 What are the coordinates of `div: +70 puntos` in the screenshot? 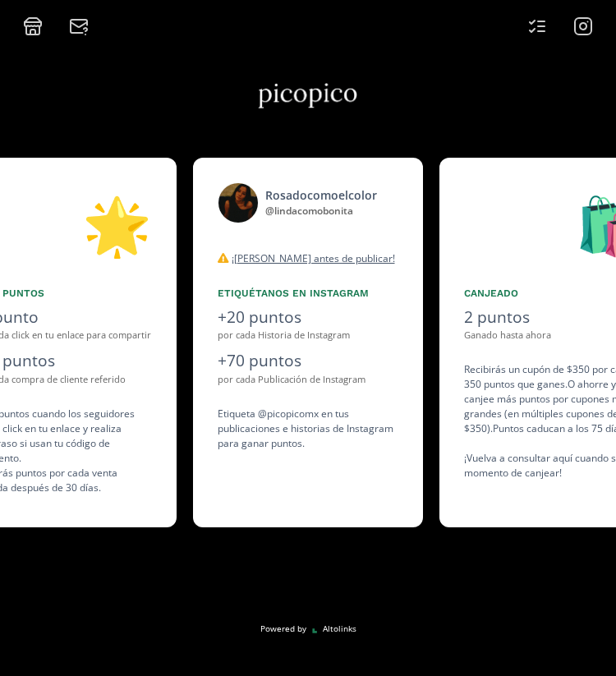 It's located at (308, 360).